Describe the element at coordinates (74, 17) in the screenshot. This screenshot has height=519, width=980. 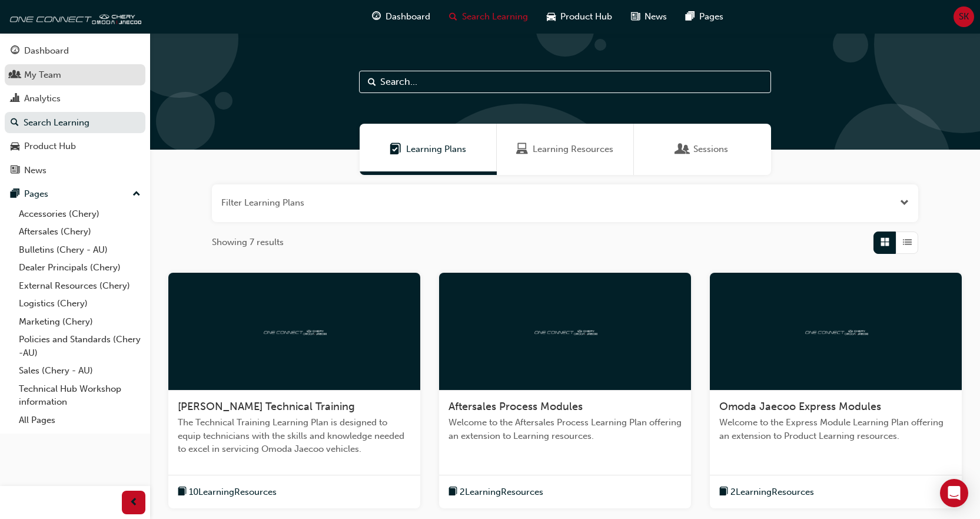
I see `a: oneconnect` at that location.